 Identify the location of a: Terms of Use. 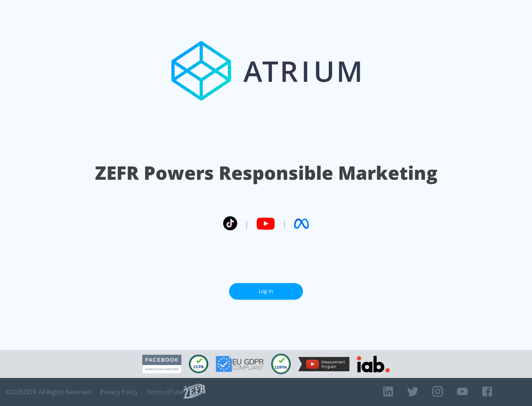
(165, 392).